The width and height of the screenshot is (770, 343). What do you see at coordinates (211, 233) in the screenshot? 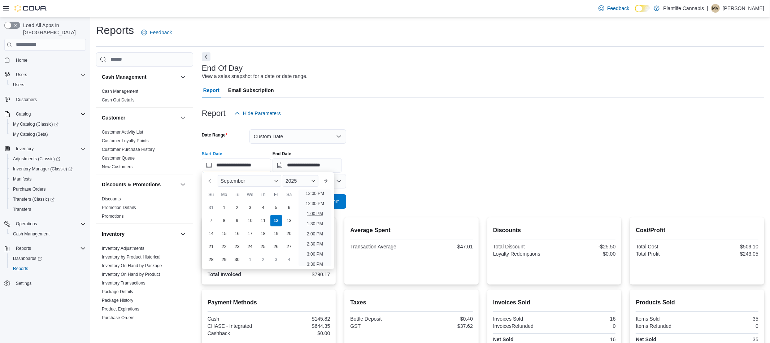
I see `div: day-14` at bounding box center [211, 233].